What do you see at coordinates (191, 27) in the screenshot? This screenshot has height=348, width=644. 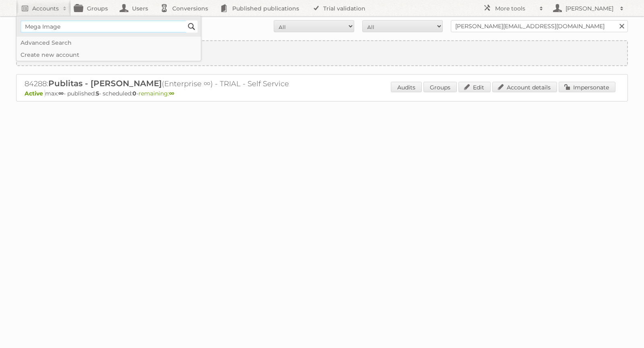 I see `input: Search` at bounding box center [191, 27].